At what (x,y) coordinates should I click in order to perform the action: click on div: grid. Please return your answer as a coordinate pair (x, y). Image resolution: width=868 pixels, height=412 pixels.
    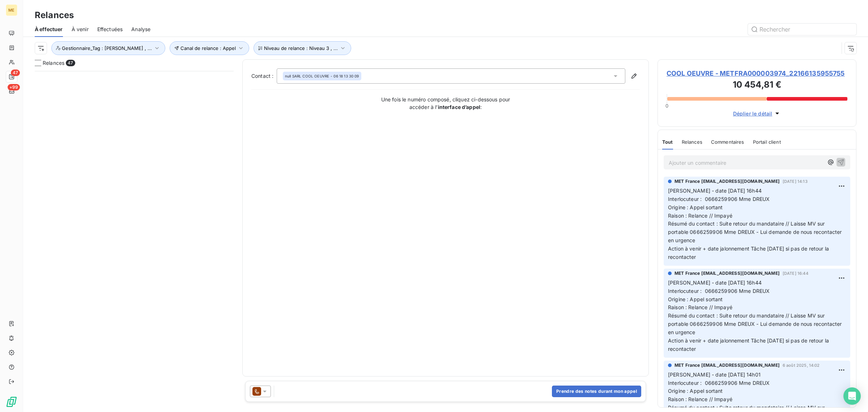
    Looking at the image, I should click on (134, 241).